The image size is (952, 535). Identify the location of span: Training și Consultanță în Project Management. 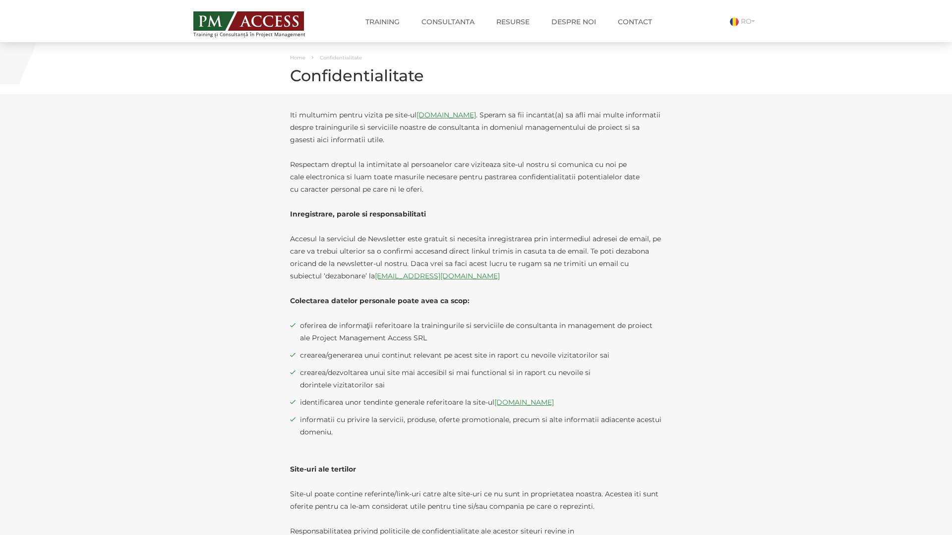
(258, 34).